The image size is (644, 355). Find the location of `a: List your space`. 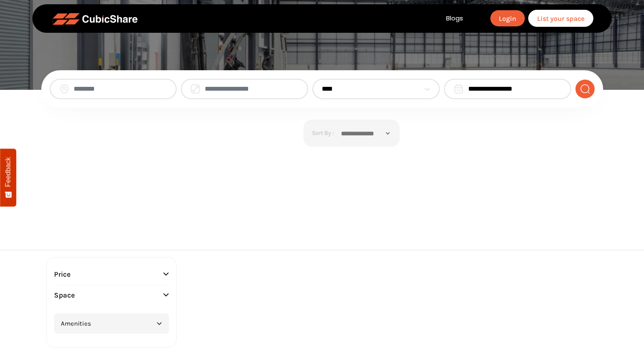

a: List your space is located at coordinates (561, 18).